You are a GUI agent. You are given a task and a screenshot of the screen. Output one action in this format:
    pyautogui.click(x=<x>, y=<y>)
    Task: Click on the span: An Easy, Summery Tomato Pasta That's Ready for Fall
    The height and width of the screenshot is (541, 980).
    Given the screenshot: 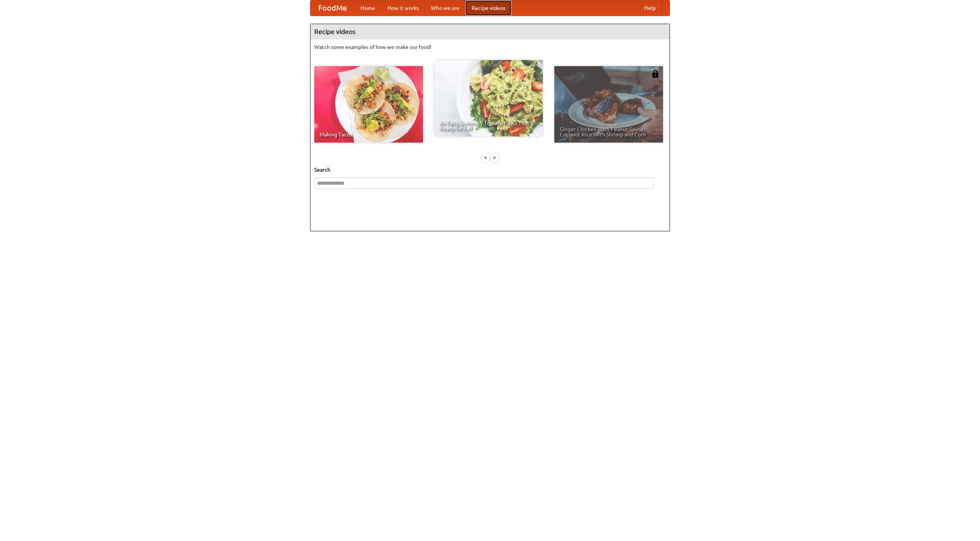 What is the action you would take?
    pyautogui.click(x=488, y=126)
    